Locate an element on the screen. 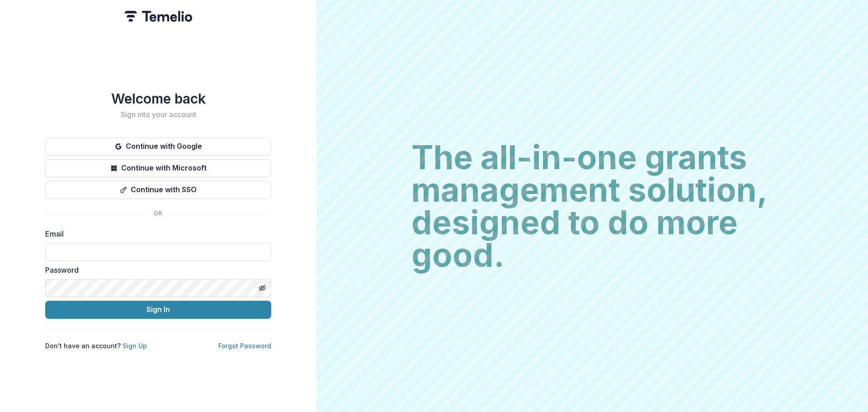  button: Toggle password visibility is located at coordinates (262, 288).